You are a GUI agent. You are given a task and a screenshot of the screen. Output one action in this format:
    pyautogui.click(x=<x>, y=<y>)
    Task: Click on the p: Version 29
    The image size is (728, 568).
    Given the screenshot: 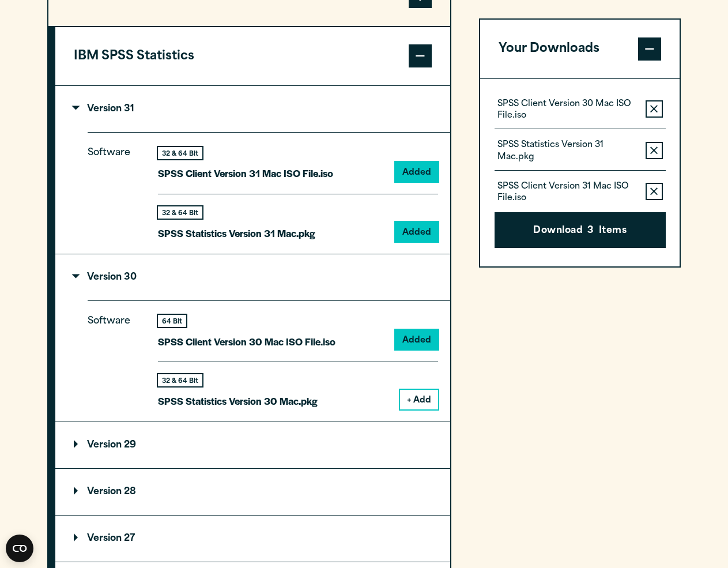 What is the action you would take?
    pyautogui.click(x=105, y=445)
    